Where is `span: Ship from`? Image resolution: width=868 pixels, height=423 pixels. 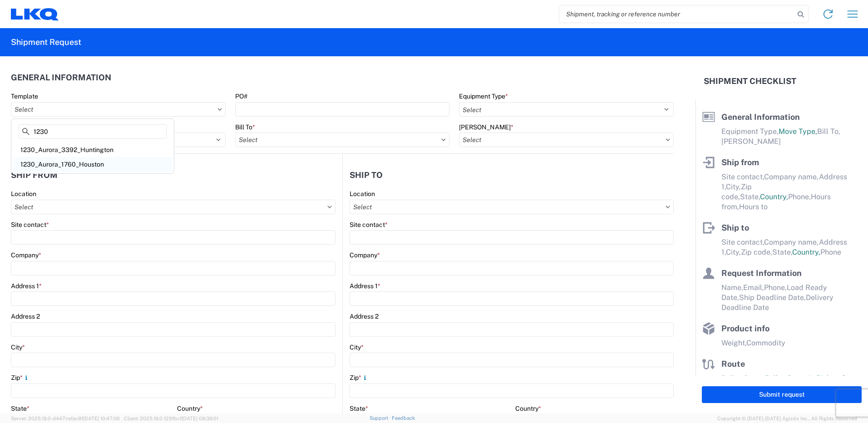 span: Ship from is located at coordinates (740, 162).